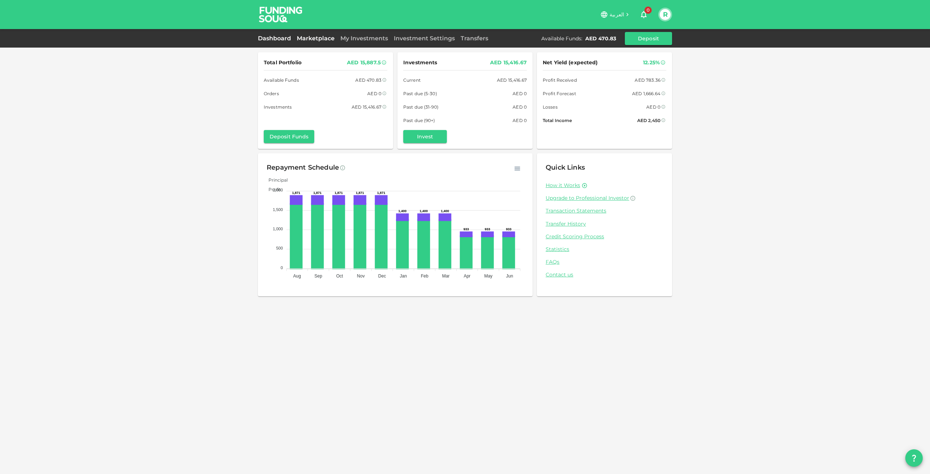 Image resolution: width=930 pixels, height=474 pixels. What do you see at coordinates (364, 62) in the screenshot?
I see `div: AED 15,887.5` at bounding box center [364, 62].